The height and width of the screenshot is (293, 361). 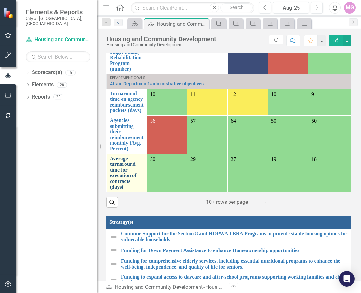 I want to click on span: Search, so click(x=236, y=7).